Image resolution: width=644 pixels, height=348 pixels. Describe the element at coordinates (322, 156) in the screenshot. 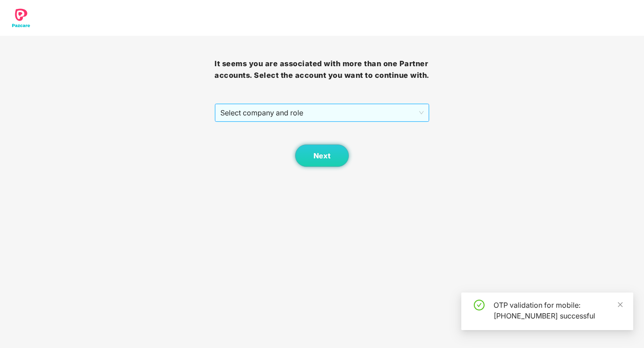

I see `button: Next` at that location.